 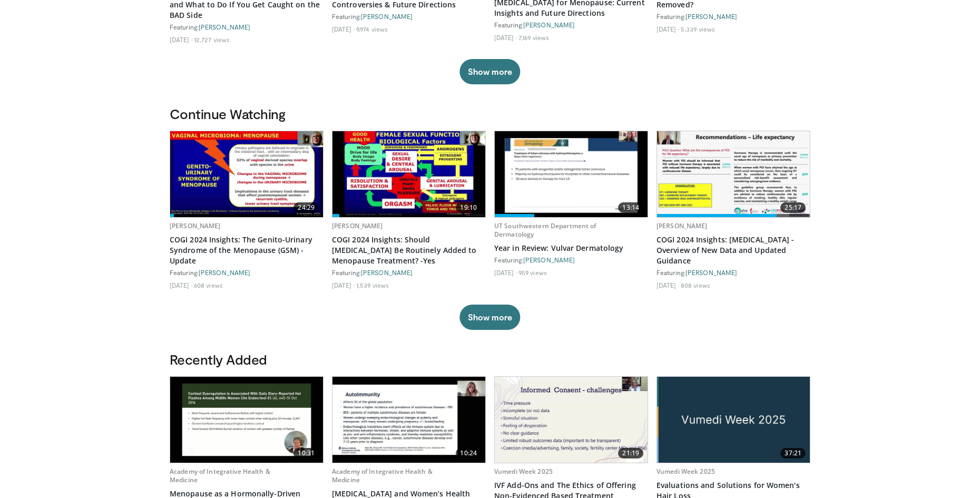 What do you see at coordinates (571, 174) in the screenshot?
I see `a: 13:14` at bounding box center [571, 174].